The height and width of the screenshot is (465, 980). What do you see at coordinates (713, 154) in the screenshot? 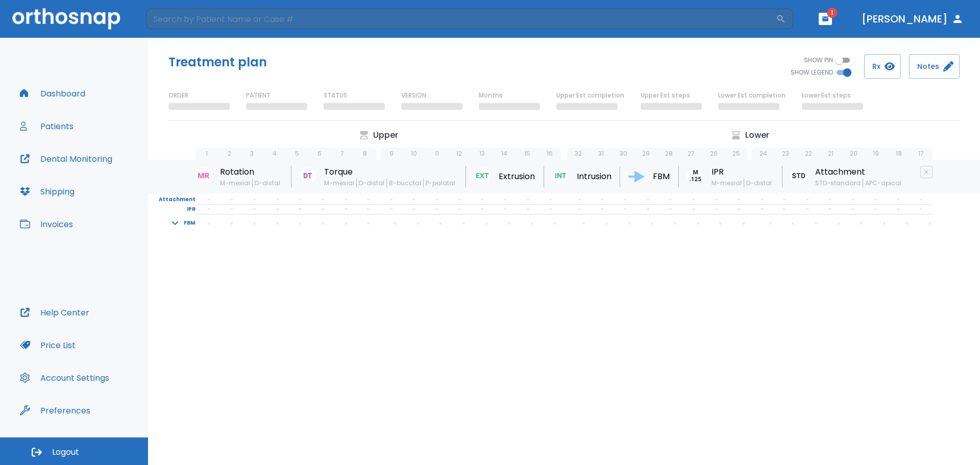
I see `p: 26` at bounding box center [713, 154].